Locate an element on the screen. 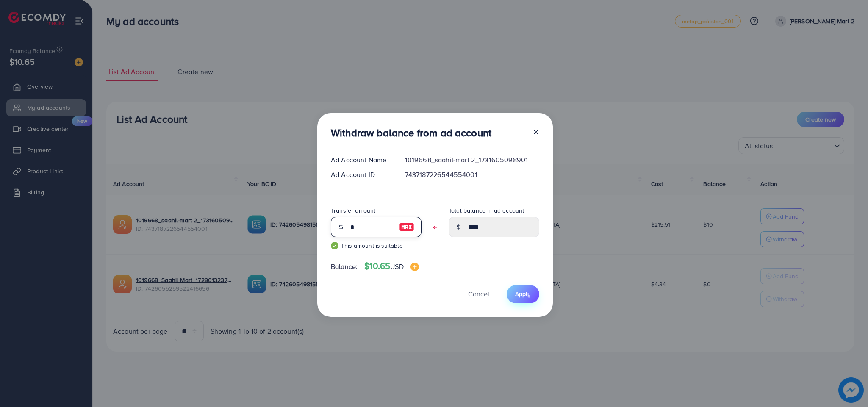 The width and height of the screenshot is (868, 407). img: guide is located at coordinates (334, 245).